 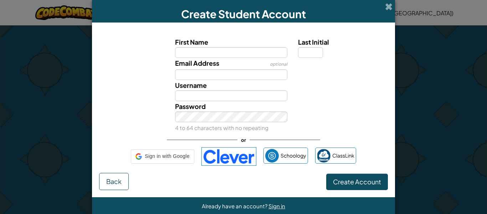 What do you see at coordinates (357, 181) in the screenshot?
I see `span: Create Account` at bounding box center [357, 181].